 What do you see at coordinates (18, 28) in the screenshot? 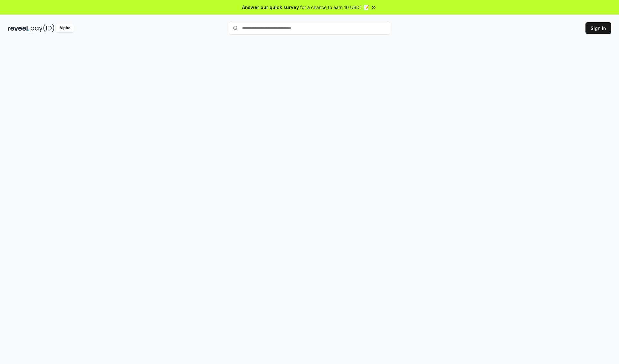
I see `img: reveel_dark` at bounding box center [18, 28].